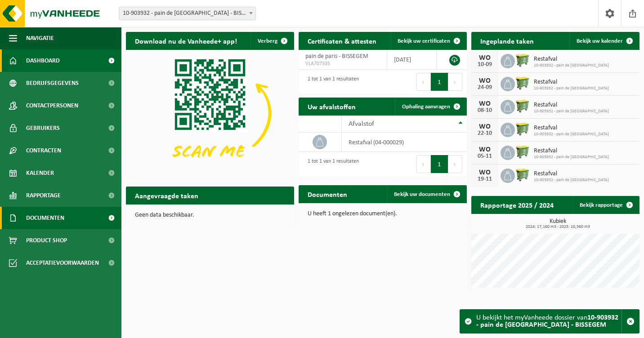  Describe the element at coordinates (337, 56) in the screenshot. I see `span: pain de paris - BISSEGEM` at that location.